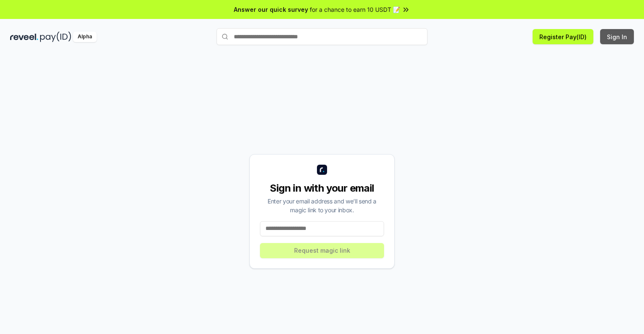  What do you see at coordinates (355, 9) in the screenshot?
I see `span: for a chance to earn 10 USDT 📝` at bounding box center [355, 9].